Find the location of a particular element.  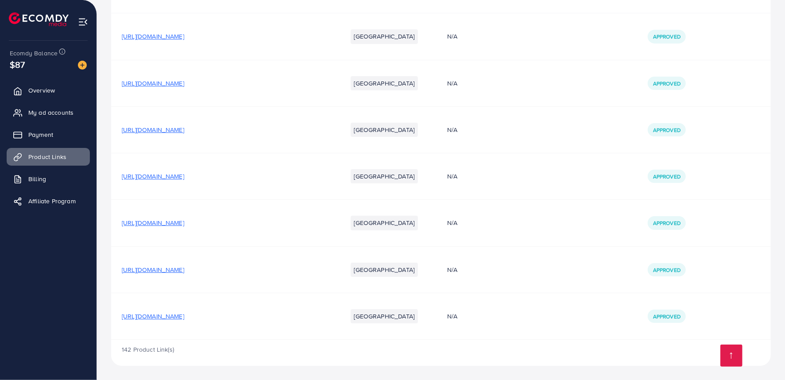

span: Affiliate Program is located at coordinates (52, 201).